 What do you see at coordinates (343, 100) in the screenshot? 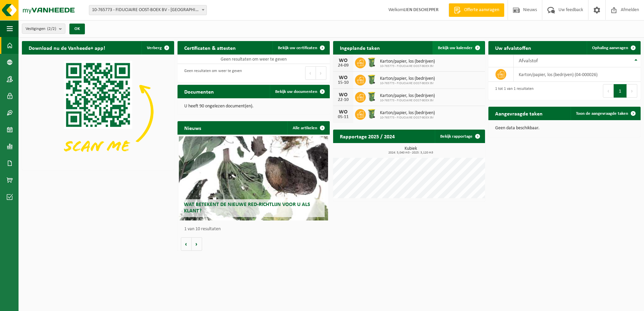
I see `div: 22-10` at bounding box center [343, 100].